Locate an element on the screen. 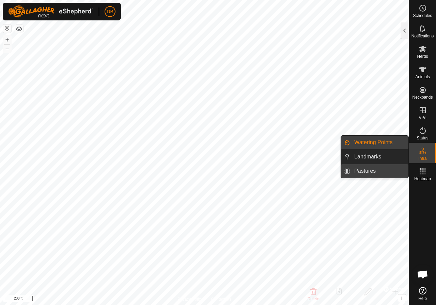  a: Watering Points is located at coordinates (379, 143).